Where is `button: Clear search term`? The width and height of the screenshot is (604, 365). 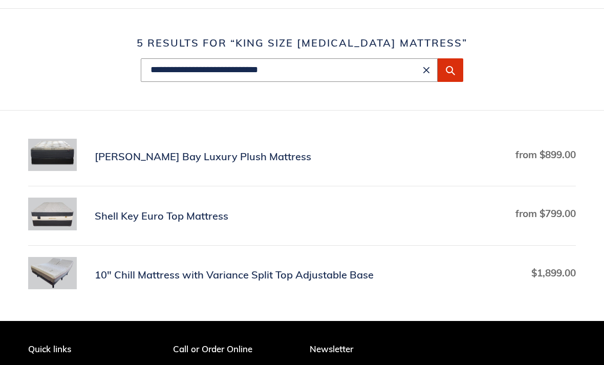
button: Clear search term is located at coordinates (427, 70).